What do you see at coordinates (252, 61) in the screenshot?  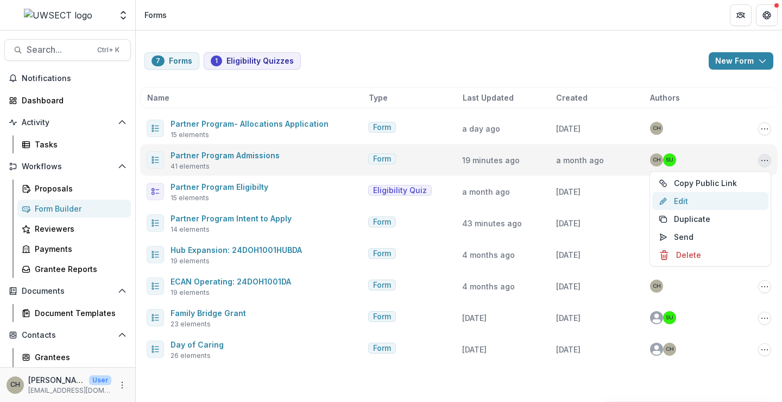 I see `button: Eligibility Quizzes` at bounding box center [252, 61].